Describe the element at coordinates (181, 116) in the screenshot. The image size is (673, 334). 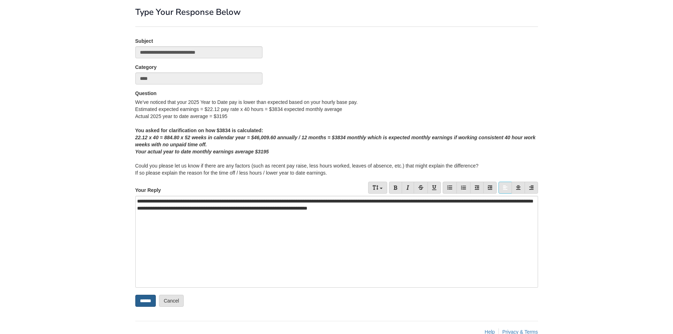
I see `span: Actual 2025 year to date average = $3195` at that location.